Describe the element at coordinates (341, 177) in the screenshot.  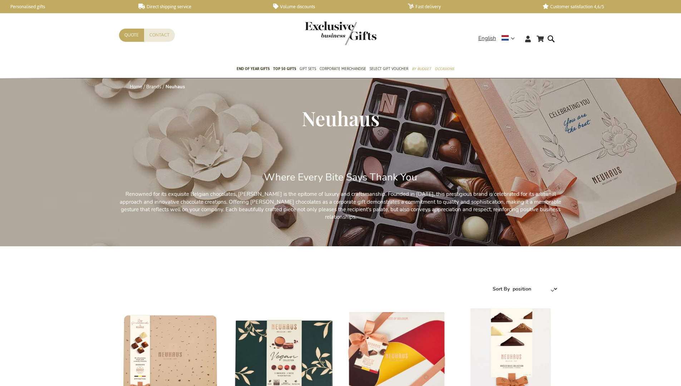
I see `h2: Where Every Bite Says Thank You` at that location.